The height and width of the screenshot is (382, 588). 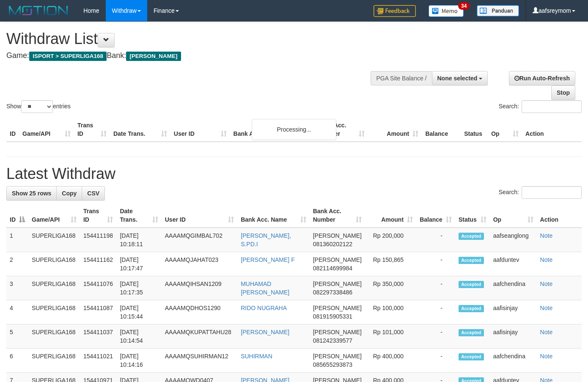 I want to click on td: Rp 101,000, so click(x=390, y=336).